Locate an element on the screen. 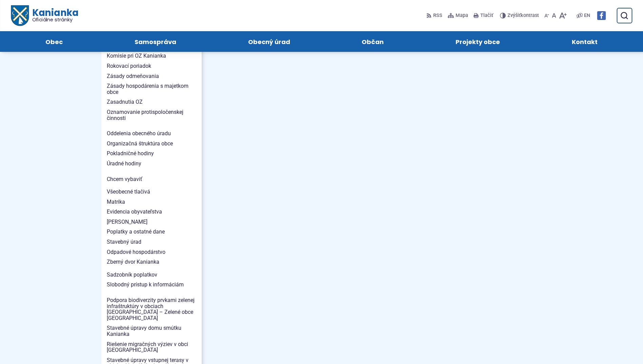  a: Slobodný prístup k informáciám is located at coordinates (151, 285).